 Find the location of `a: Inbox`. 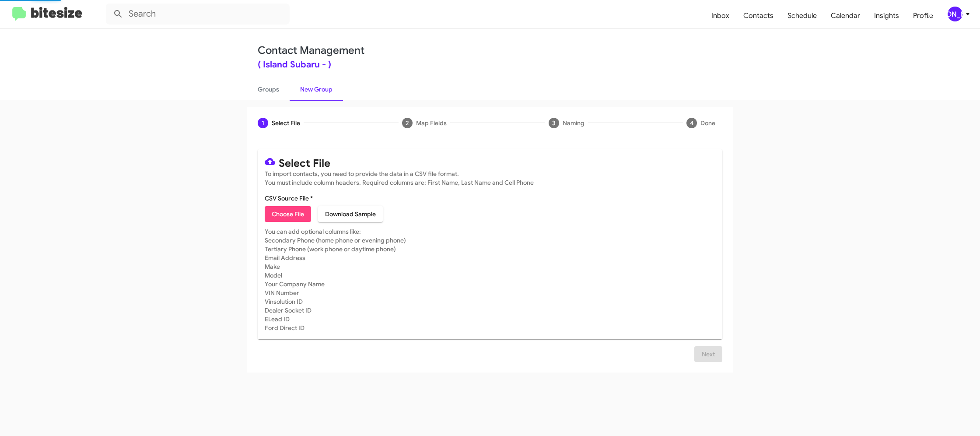

a: Inbox is located at coordinates (720, 16).